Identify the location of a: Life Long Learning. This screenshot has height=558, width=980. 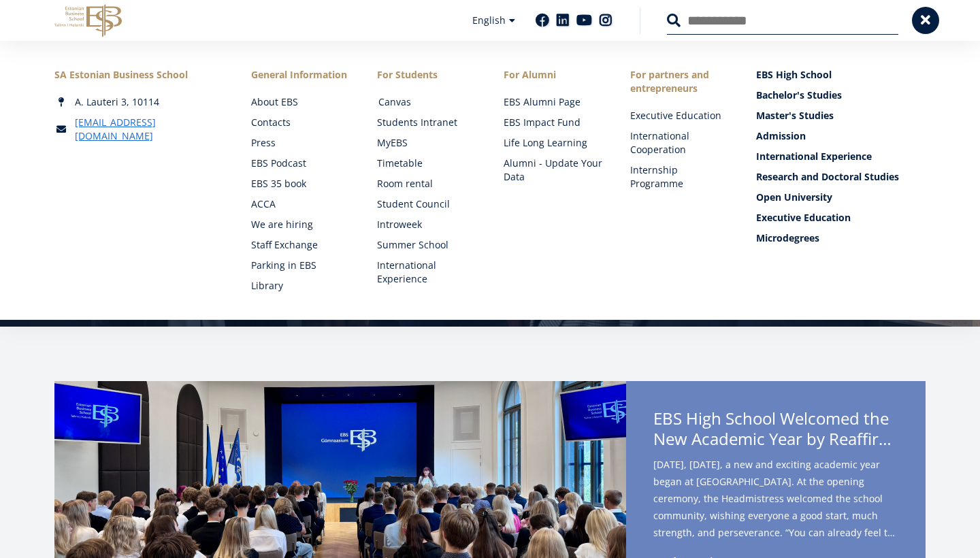
(554, 143).